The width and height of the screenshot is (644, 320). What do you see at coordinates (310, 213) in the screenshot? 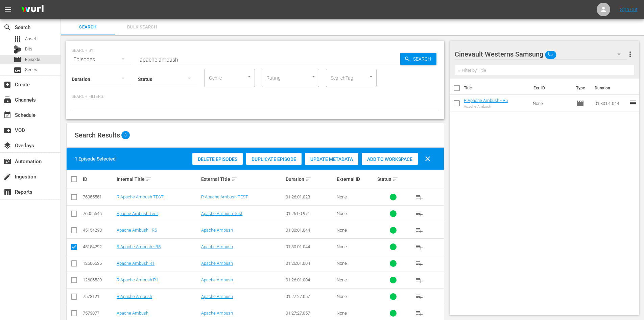
I see `div: 01:26:00.971` at bounding box center [310, 213].